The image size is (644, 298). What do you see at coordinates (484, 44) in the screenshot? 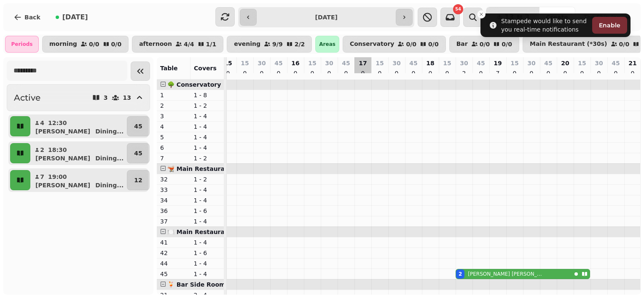
I see `button: Bar0/00/0` at bounding box center [484, 44].